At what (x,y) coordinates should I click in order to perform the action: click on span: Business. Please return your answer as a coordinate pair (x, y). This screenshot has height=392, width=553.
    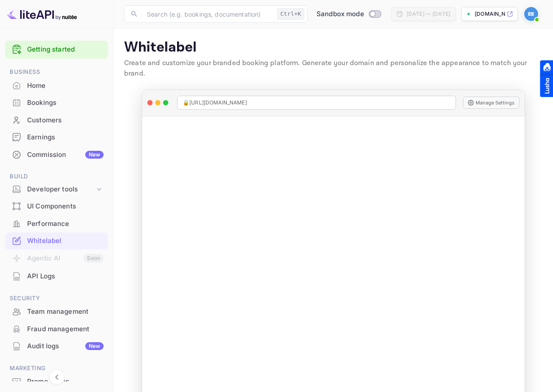
    Looking at the image, I should click on (56, 72).